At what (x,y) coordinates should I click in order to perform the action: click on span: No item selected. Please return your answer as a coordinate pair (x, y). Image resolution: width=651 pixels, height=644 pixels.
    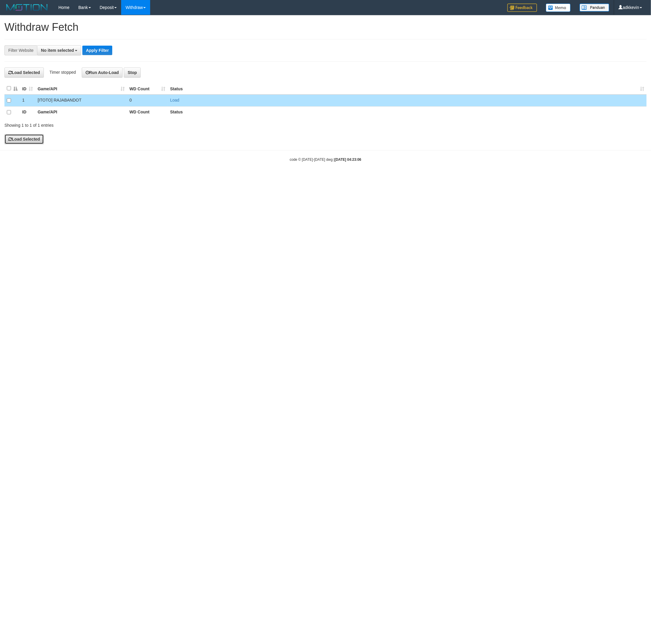
    Looking at the image, I should click on (57, 50).